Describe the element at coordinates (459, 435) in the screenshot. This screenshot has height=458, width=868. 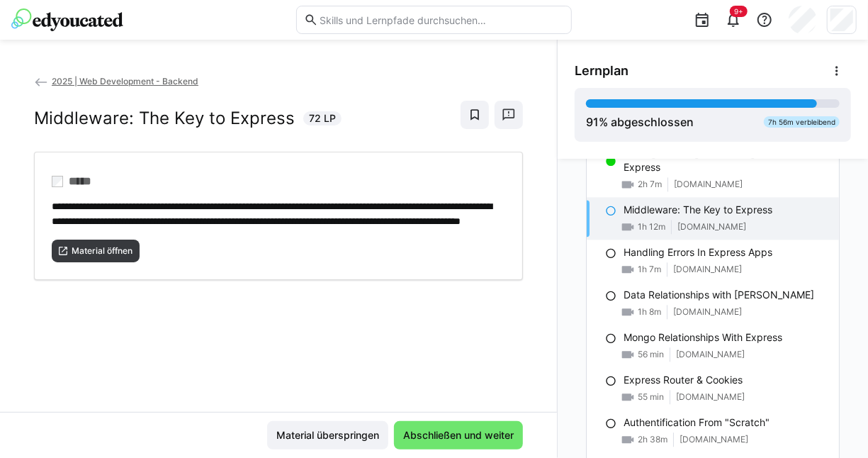
I see `button: Abschließen und weiter` at that location.